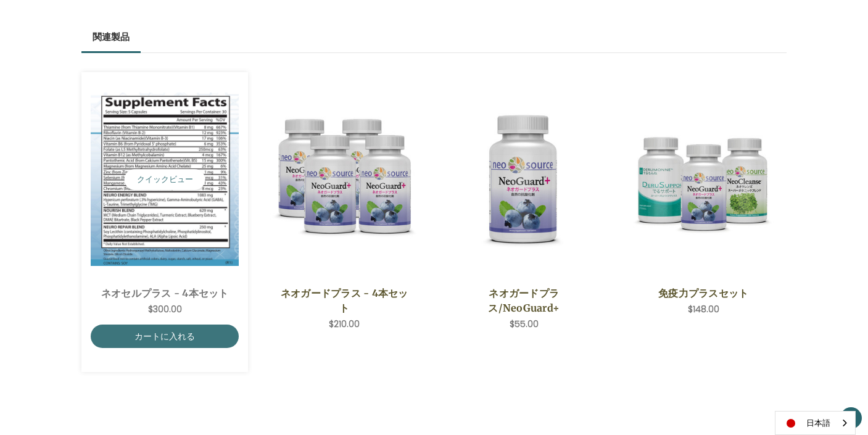 The image size is (868, 435). I want to click on button: クイックビュー, so click(165, 180).